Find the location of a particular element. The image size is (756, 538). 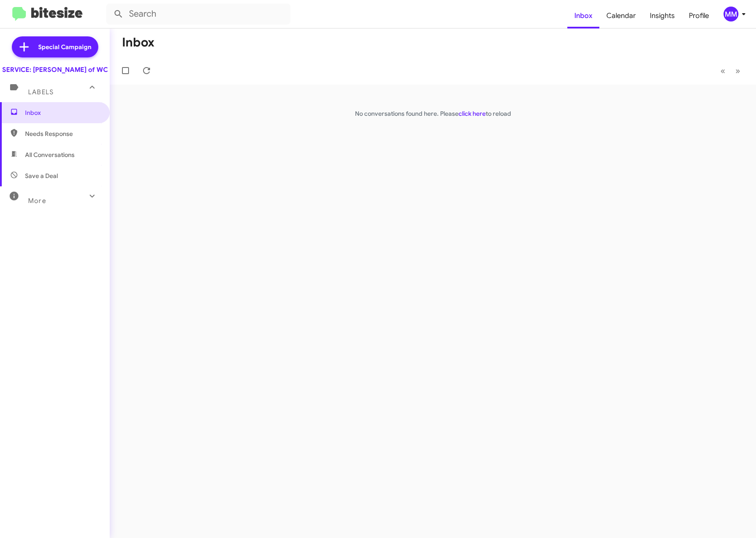

span: All Conversations is located at coordinates (50, 155).